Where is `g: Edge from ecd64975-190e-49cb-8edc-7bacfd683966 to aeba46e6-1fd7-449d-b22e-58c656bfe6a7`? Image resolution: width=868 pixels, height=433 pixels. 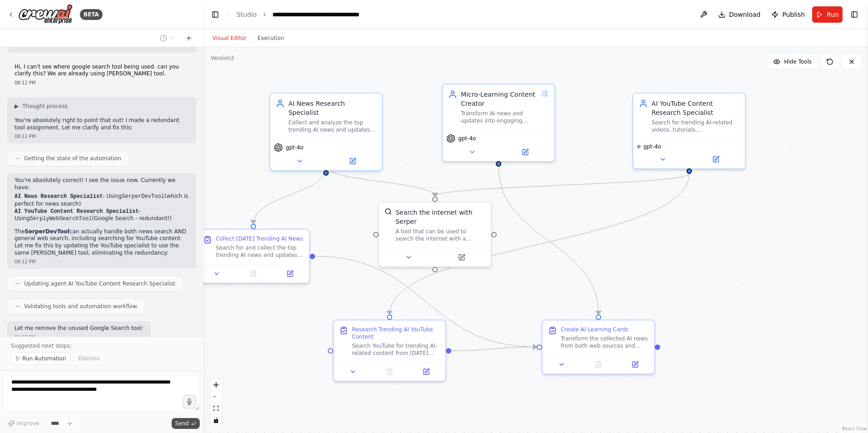 g: Edge from ecd64975-190e-49cb-8edc-7bacfd683966 to aeba46e6-1fd7-449d-b22e-58c656bfe6a7 is located at coordinates (548, 241).